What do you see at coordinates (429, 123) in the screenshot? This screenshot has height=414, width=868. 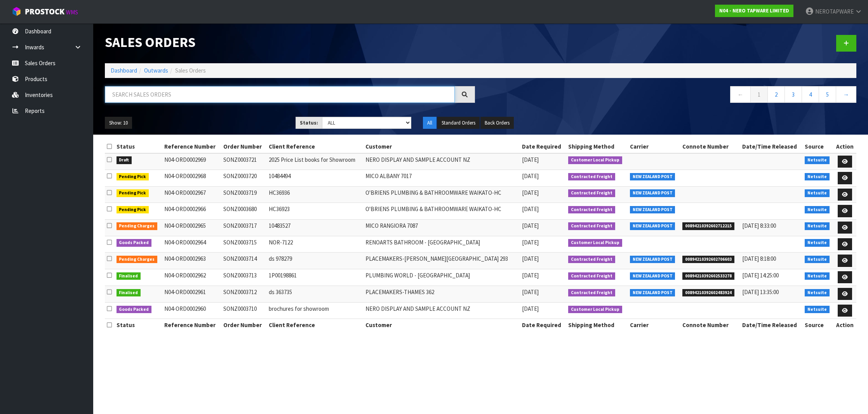 I see `button: All` at bounding box center [429, 123].